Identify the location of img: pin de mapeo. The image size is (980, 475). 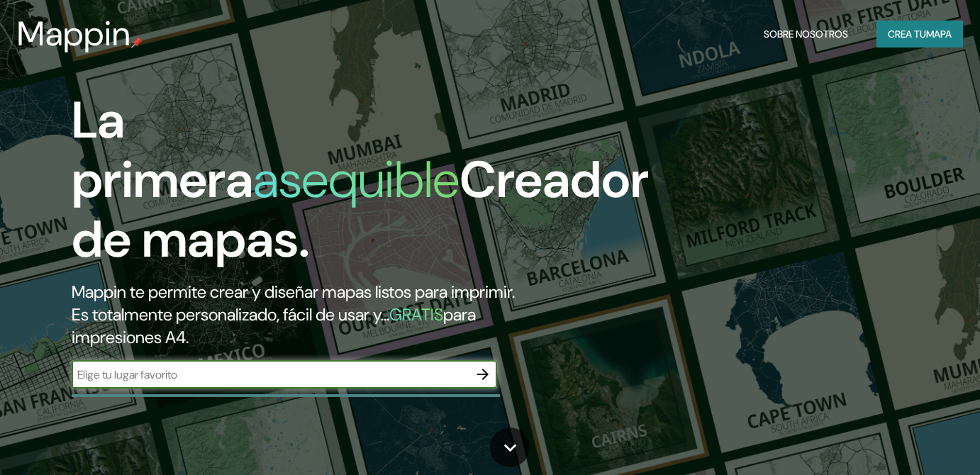
(137, 43).